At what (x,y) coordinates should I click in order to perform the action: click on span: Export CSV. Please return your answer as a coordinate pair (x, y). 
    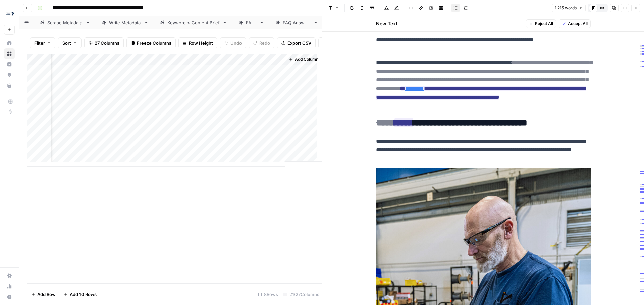
    Looking at the image, I should click on (299, 43).